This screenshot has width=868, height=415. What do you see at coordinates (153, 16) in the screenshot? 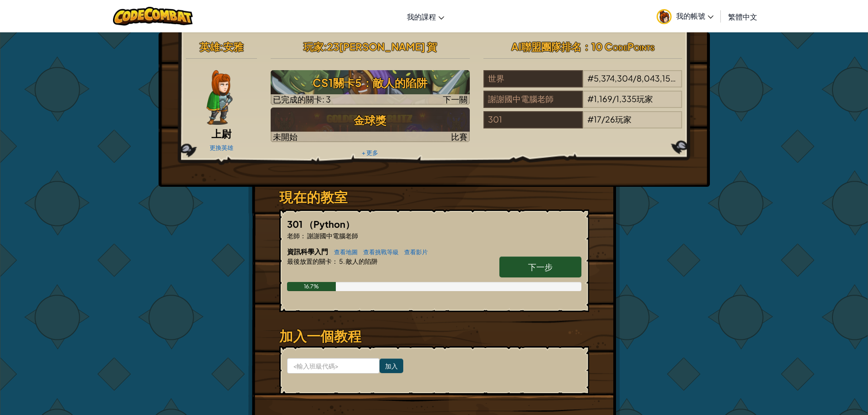
I see `a: CodeCombat 徽標` at bounding box center [153, 16].